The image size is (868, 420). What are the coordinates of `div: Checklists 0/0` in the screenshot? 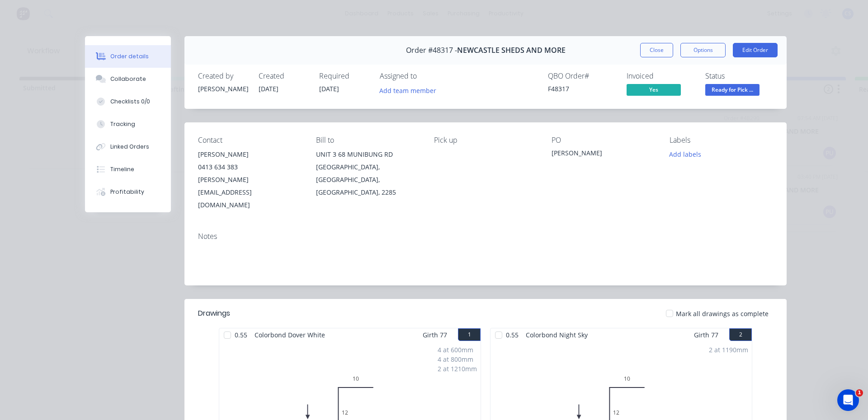 It's located at (130, 101).